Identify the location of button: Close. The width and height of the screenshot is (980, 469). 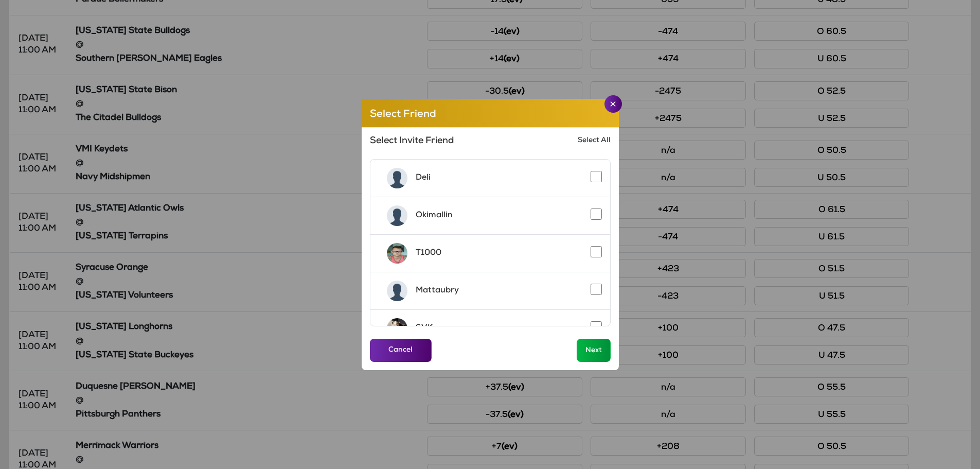
(613, 104).